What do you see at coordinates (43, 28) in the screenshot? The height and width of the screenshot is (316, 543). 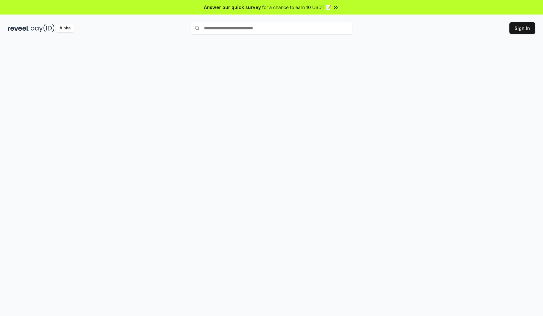 I see `img: pay_id` at bounding box center [43, 28].